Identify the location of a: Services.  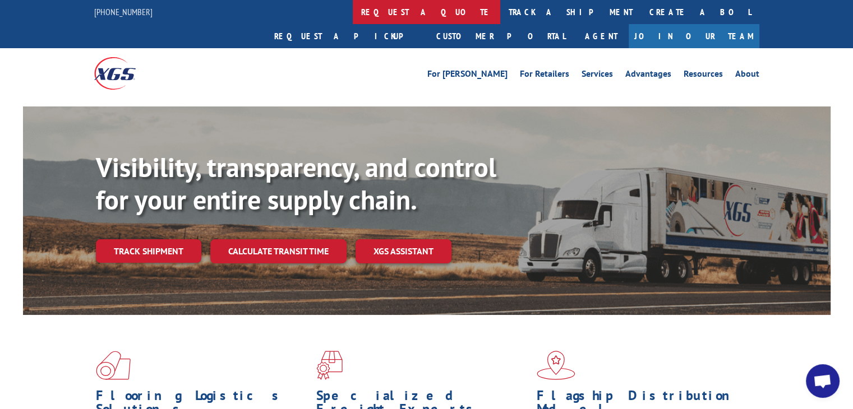
(597, 76).